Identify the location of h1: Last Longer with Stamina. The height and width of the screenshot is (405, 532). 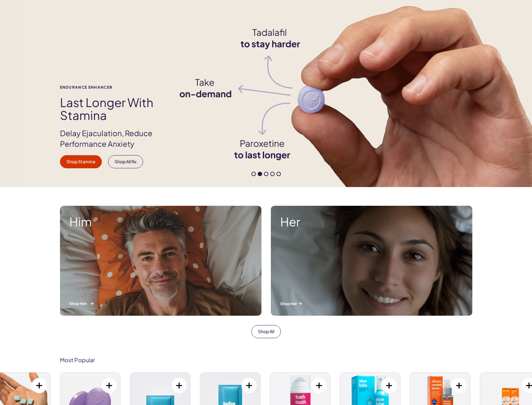
(119, 109).